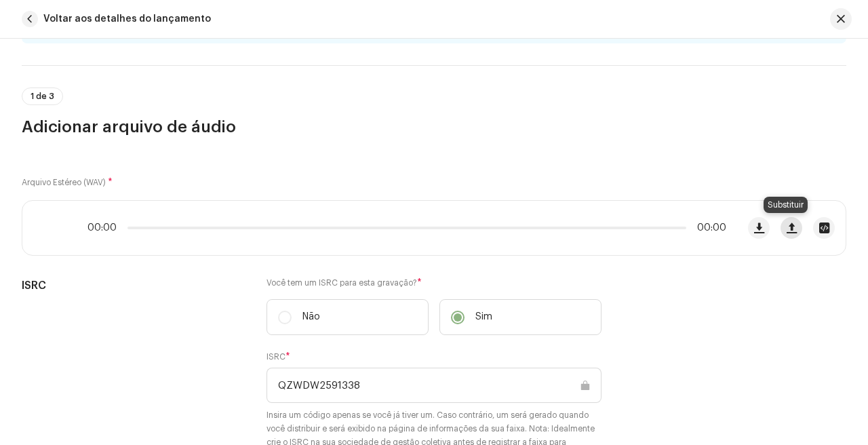 This screenshot has width=868, height=445. What do you see at coordinates (278, 357) in the screenshot?
I see `label: ISRC` at bounding box center [278, 357].